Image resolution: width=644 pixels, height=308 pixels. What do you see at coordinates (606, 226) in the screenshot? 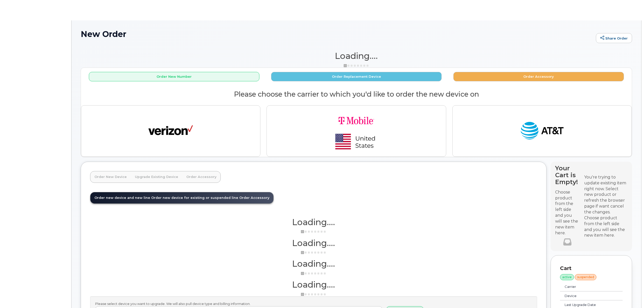
I see `div: Choose product from the left side and you will see the new item here.` at bounding box center [606, 226].